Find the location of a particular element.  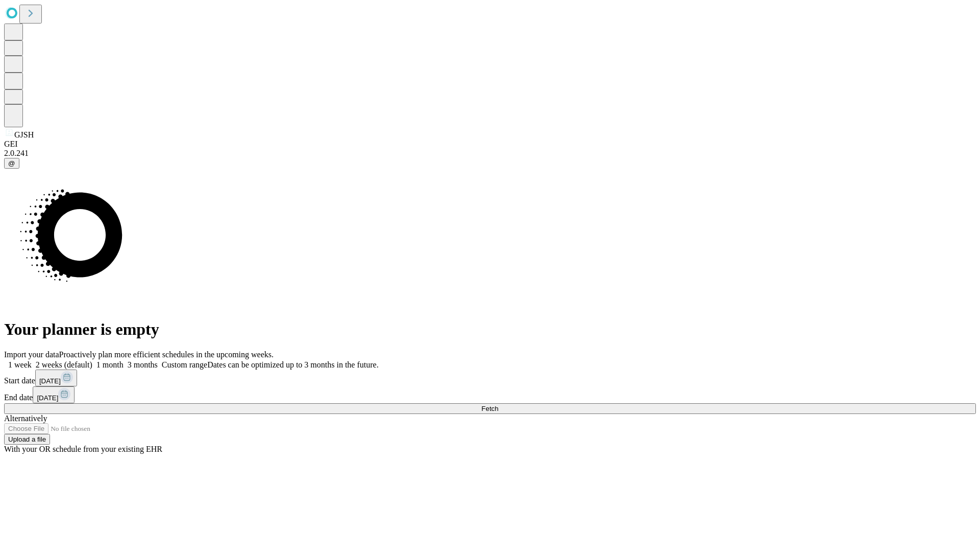

button: Fetch is located at coordinates (490, 408).